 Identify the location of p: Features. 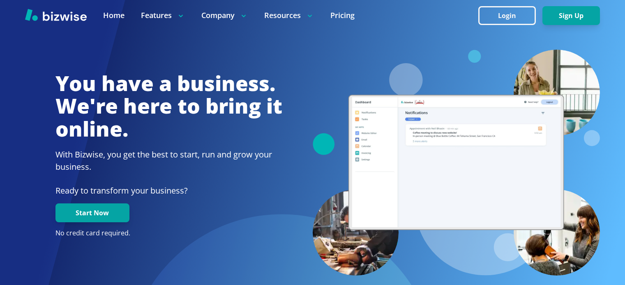
(163, 15).